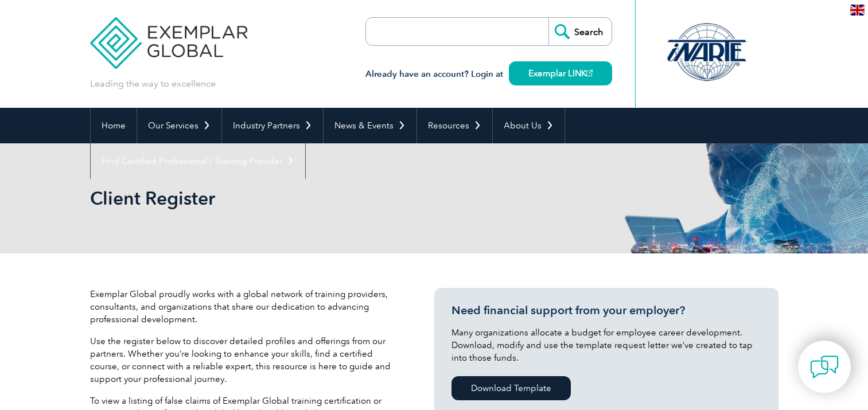 The height and width of the screenshot is (410, 868). What do you see at coordinates (179, 126) in the screenshot?
I see `a: Our Services` at bounding box center [179, 126].